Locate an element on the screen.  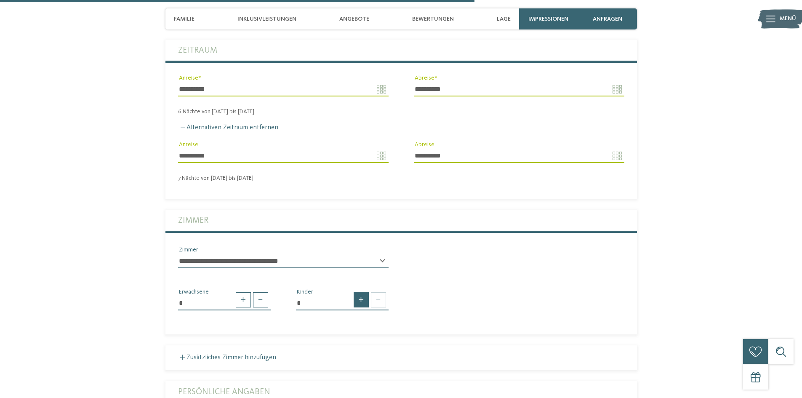
label: Zimmer is located at coordinates (401, 220).